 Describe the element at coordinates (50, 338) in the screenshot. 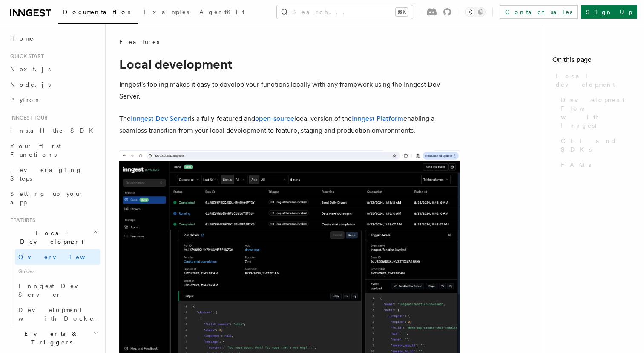

I see `span: Events & Triggers` at that location.